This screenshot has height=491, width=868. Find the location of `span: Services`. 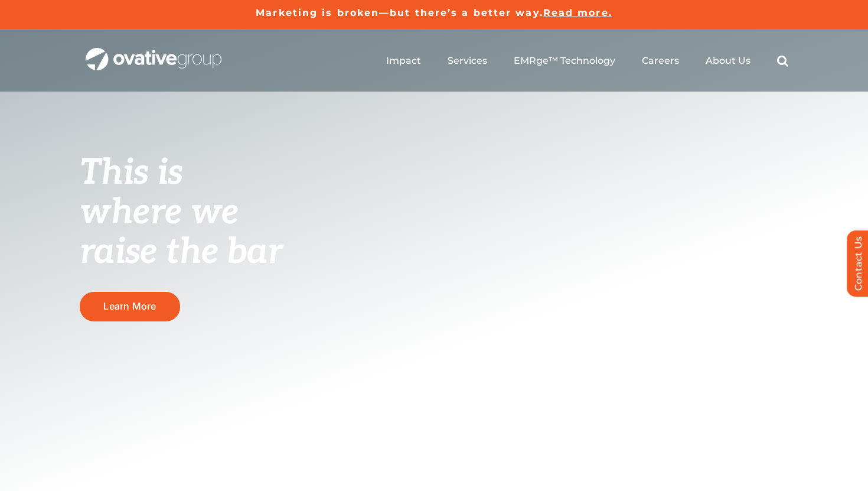

span: Services is located at coordinates (467, 61).